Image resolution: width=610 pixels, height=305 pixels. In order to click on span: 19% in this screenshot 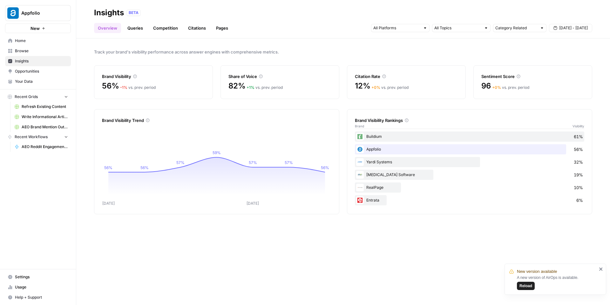, I will do `click(579, 175)`.